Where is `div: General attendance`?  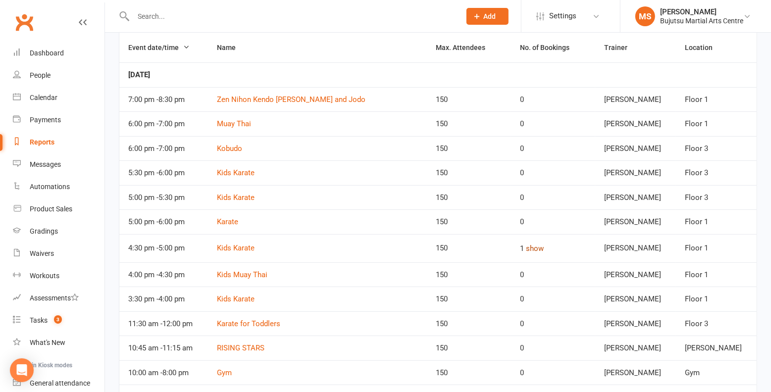
div: General attendance is located at coordinates (60, 383).